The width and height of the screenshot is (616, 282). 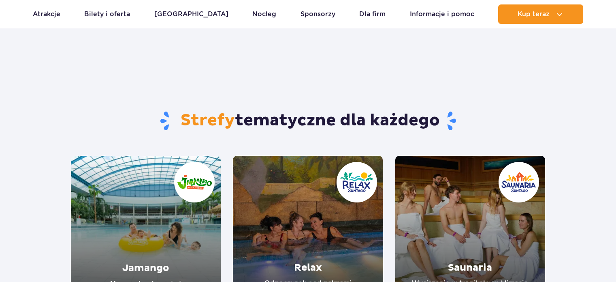 I want to click on a: Sponsorzy, so click(x=318, y=14).